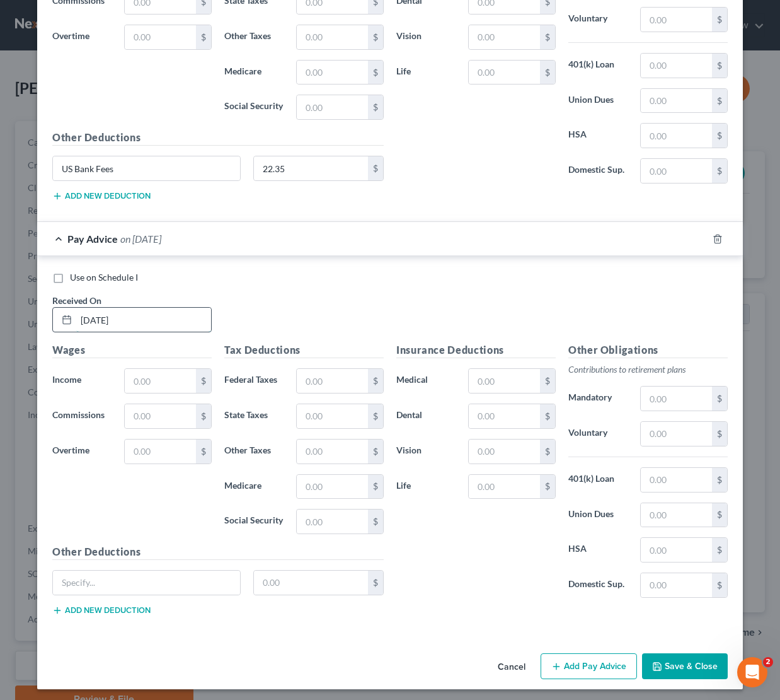  Describe the element at coordinates (77, 300) in the screenshot. I see `span: Received On` at that location.